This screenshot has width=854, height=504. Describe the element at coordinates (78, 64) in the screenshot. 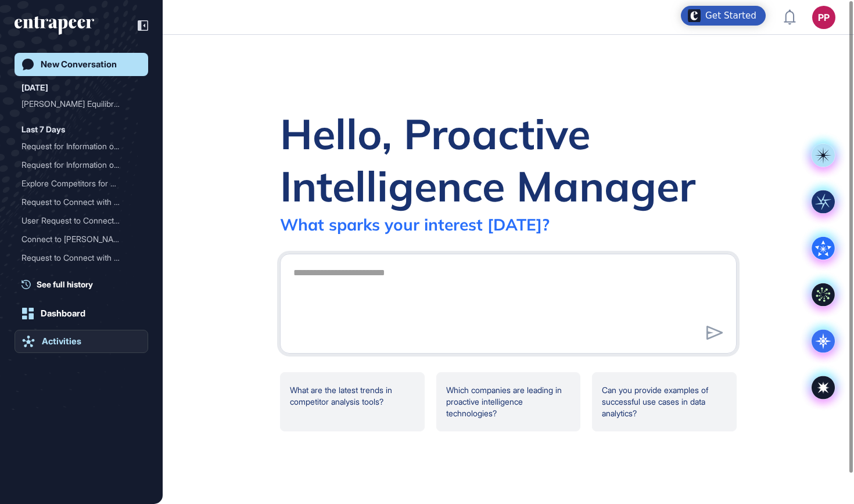

I see `div: New Conversation` at that location.